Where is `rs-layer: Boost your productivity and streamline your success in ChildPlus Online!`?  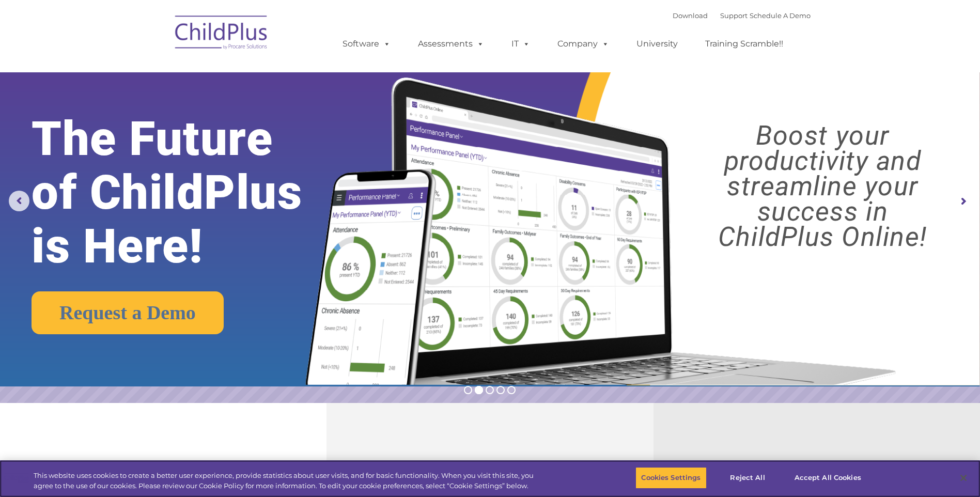 rs-layer: Boost your productivity and streamline your success in ChildPlus Online! is located at coordinates (822, 186).